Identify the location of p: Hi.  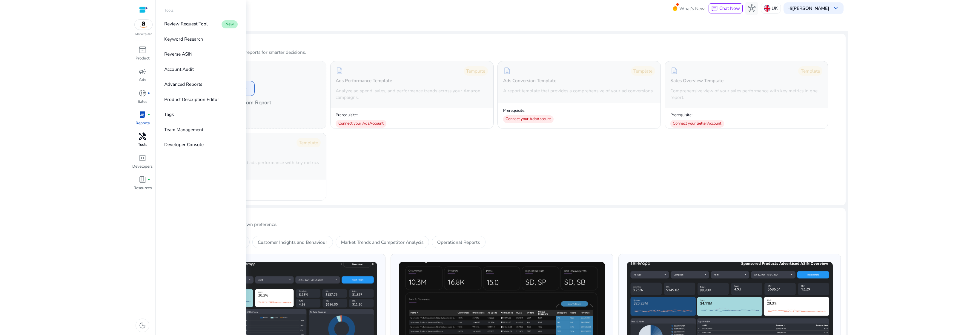
(808, 8).